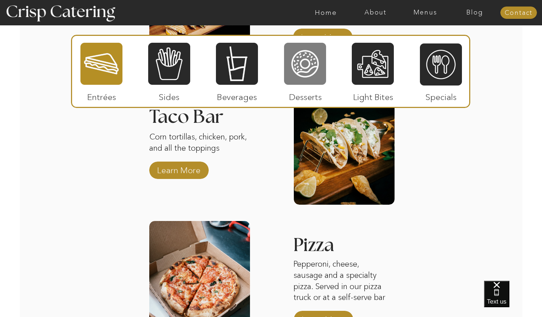  Describe the element at coordinates (325, 13) in the screenshot. I see `nav: Home` at that location.